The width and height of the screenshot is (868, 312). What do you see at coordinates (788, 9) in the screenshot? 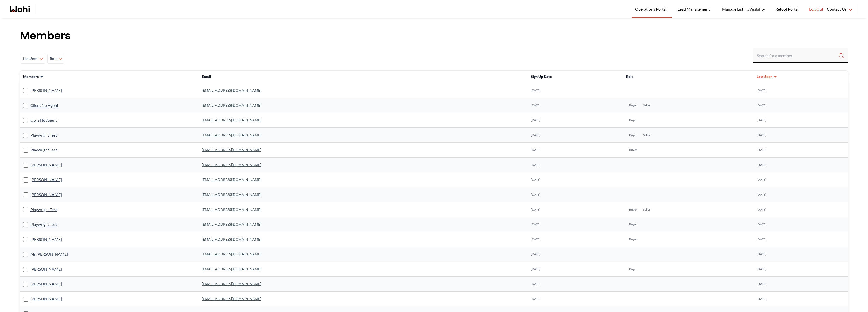
I see `span: Retool Portal` at bounding box center [788, 9].